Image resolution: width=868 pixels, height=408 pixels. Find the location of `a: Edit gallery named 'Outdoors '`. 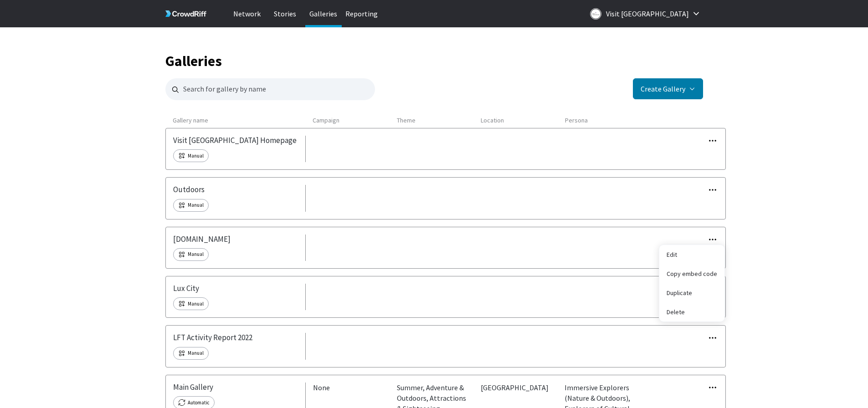

a: Edit gallery named 'Outdoors ' is located at coordinates (189, 189).